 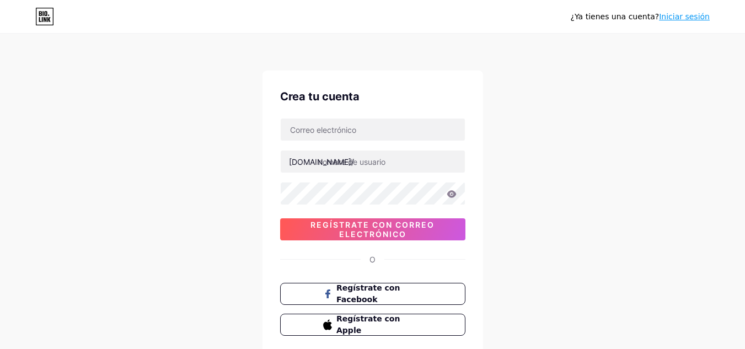 I want to click on font: O, so click(x=372, y=259).